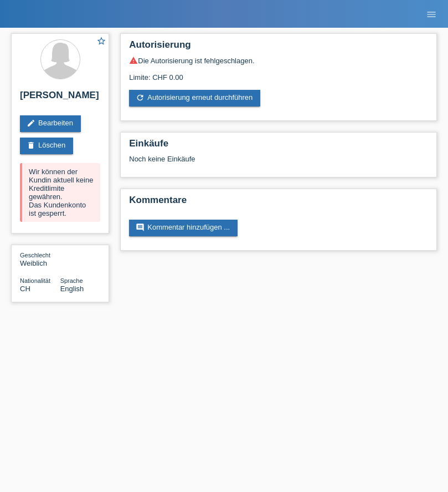  What do you see at coordinates (432, 14) in the screenshot?
I see `a: menu` at bounding box center [432, 14].